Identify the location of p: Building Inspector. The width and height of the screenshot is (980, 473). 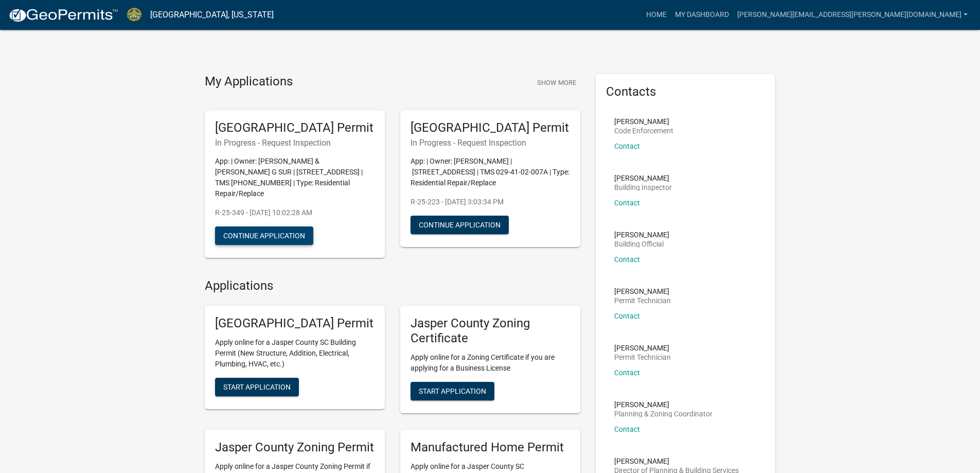
(643, 187).